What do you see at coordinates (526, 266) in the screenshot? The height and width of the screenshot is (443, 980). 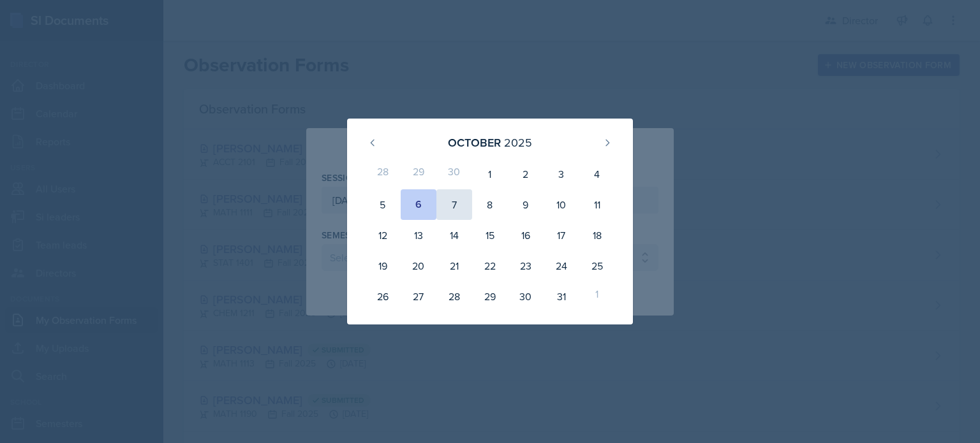 I see `div: 23` at bounding box center [526, 266].